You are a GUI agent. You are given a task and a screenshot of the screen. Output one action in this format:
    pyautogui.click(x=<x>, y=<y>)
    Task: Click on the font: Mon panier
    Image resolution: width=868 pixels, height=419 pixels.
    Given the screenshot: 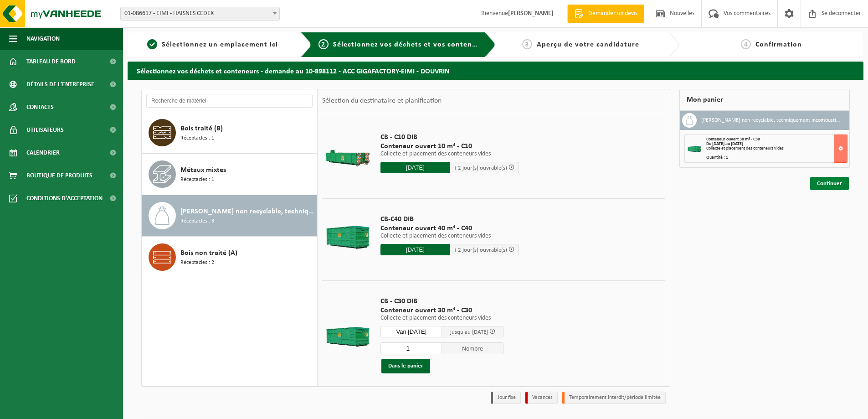 What is the action you would take?
    pyautogui.click(x=705, y=100)
    